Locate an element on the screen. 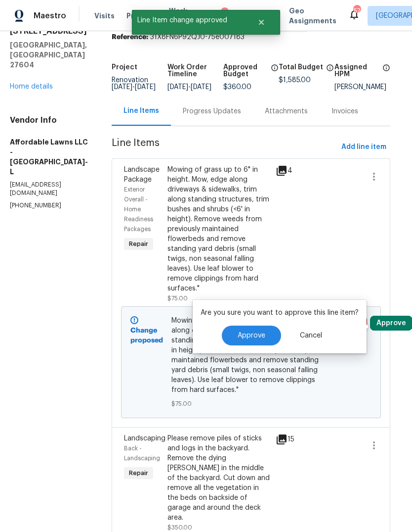  div: Progress Updates is located at coordinates (212, 112).